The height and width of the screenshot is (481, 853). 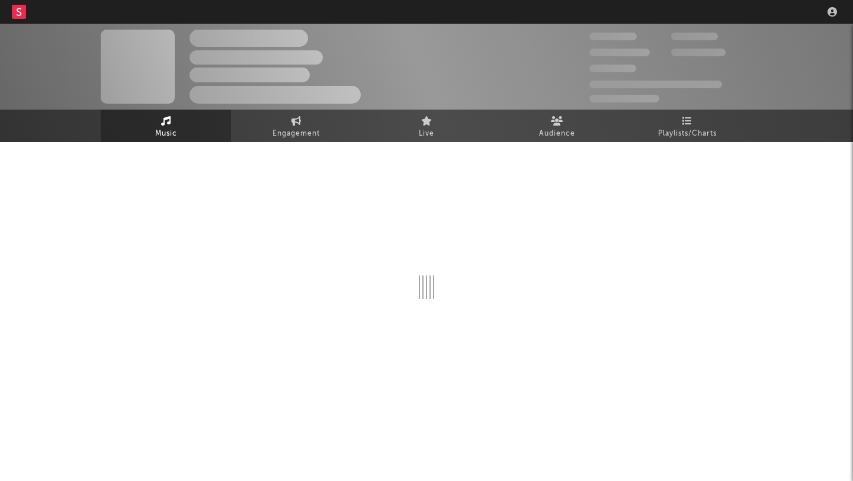 What do you see at coordinates (427, 134) in the screenshot?
I see `span: Live` at bounding box center [427, 134].